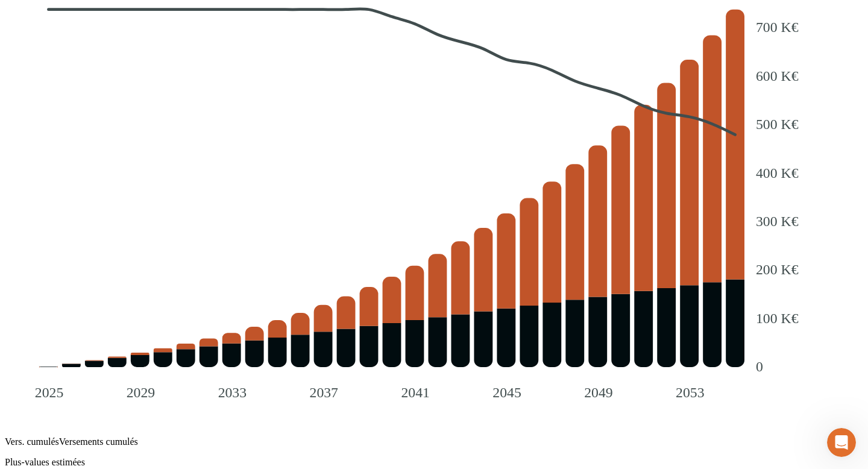 The width and height of the screenshot is (868, 469). Describe the element at coordinates (777, 318) in the screenshot. I see `tspan: 100 K€` at that location.